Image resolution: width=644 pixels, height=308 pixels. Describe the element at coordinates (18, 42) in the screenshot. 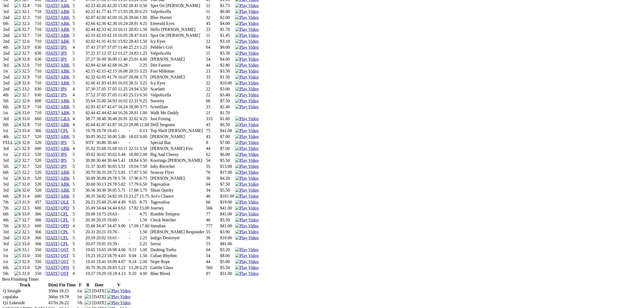

I see `img: 7` at that location.